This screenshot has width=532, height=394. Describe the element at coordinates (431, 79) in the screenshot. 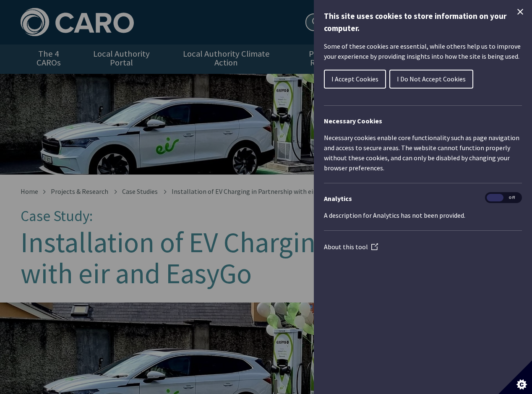

I see `span: I Do Not Accept Cookies` at that location.